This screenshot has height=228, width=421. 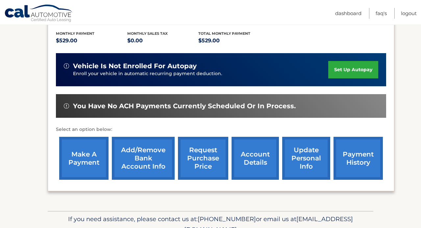 What do you see at coordinates (353, 70) in the screenshot?
I see `a: set up autopay` at bounding box center [353, 70].